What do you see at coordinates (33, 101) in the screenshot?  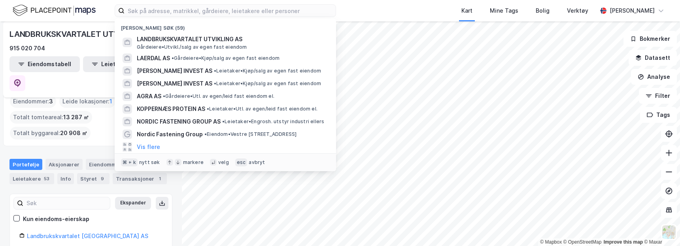 I see `div: Eiendommer :` at bounding box center [33, 101].